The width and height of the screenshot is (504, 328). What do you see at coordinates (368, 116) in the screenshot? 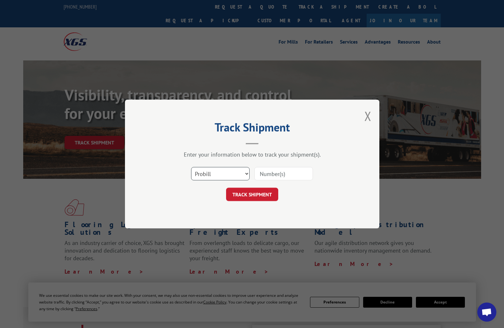
I see `button: Close modal` at bounding box center [368, 116].